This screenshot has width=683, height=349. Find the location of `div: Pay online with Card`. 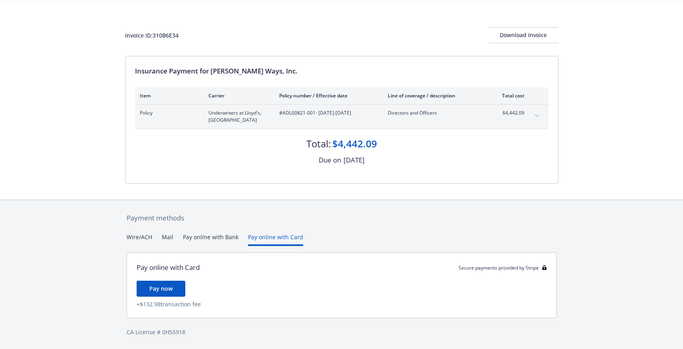

div: Pay online with Card is located at coordinates (168, 268).